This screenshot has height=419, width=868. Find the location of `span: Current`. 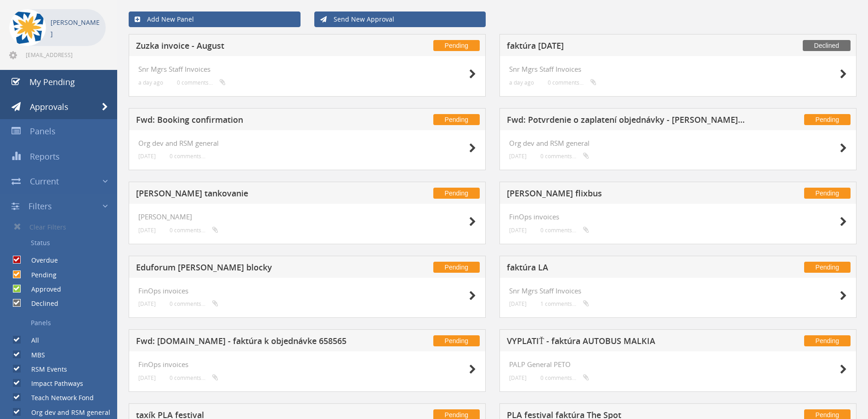

span: Current is located at coordinates (44, 181).